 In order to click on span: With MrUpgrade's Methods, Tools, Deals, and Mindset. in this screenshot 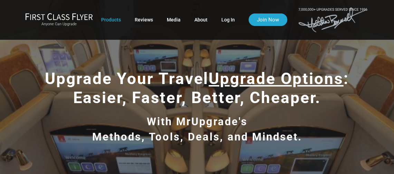, I will do `click(197, 129)`.